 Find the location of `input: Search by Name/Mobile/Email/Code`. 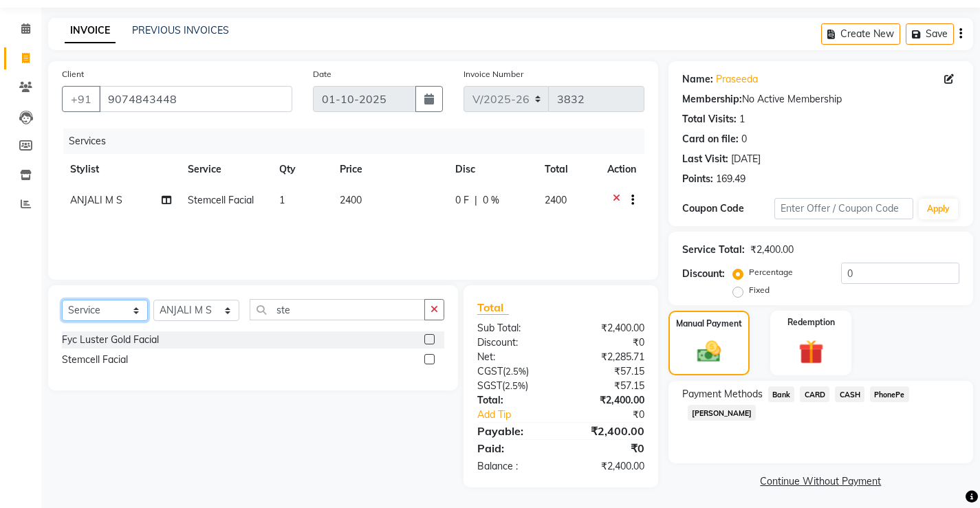

input: Search by Name/Mobile/Email/Code is located at coordinates (196, 99).